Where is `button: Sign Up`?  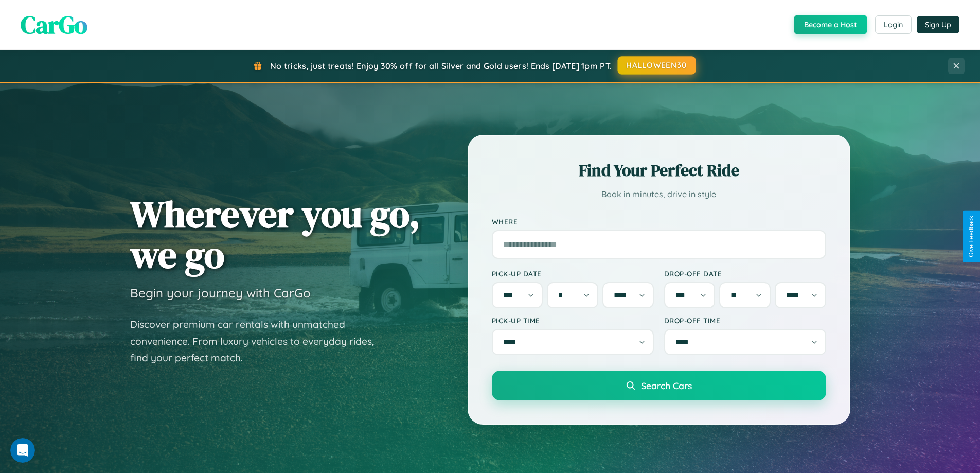
button: Sign Up is located at coordinates (938, 25).